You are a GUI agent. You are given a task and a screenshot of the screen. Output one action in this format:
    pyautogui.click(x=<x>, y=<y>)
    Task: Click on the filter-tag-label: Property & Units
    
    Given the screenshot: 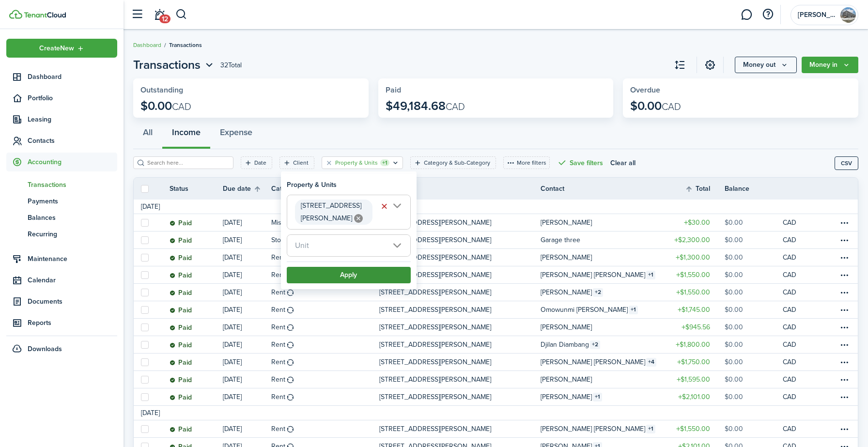 What is the action you would take?
    pyautogui.click(x=356, y=163)
    